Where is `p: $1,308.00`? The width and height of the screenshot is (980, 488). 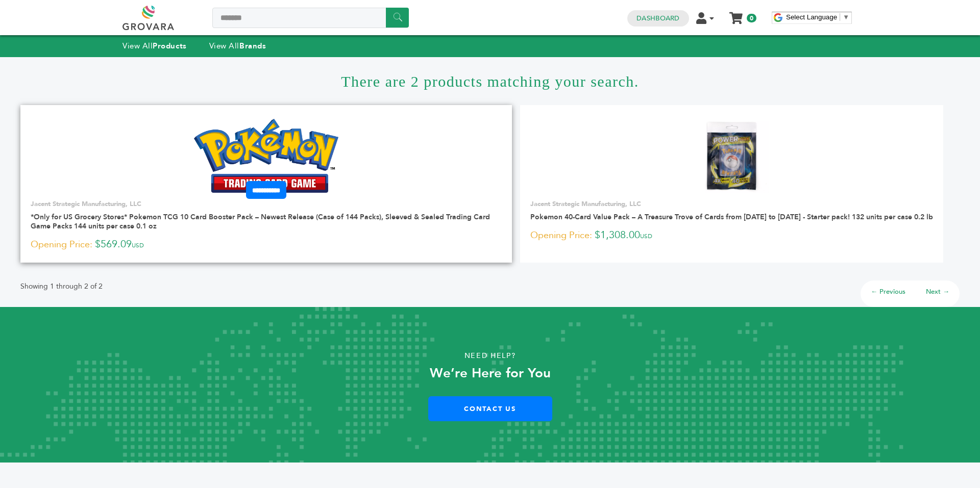 p: $1,308.00 is located at coordinates (731, 236).